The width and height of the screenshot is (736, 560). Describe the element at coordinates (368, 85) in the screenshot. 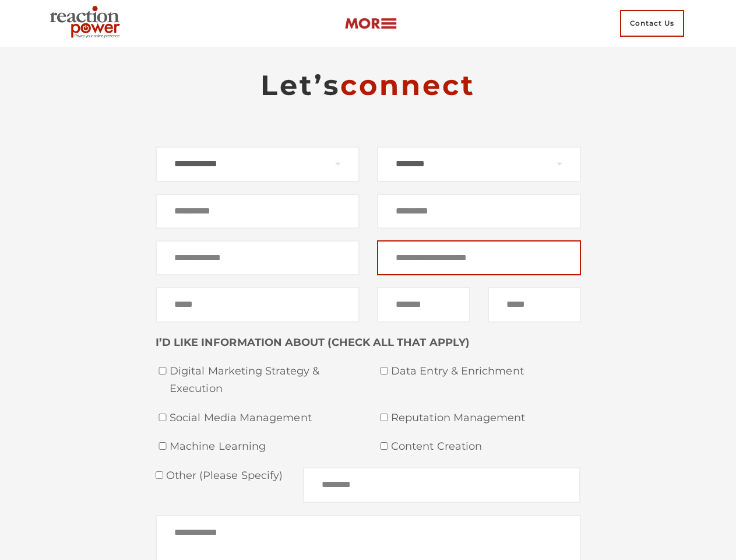

I see `h2: Let’s` at that location.